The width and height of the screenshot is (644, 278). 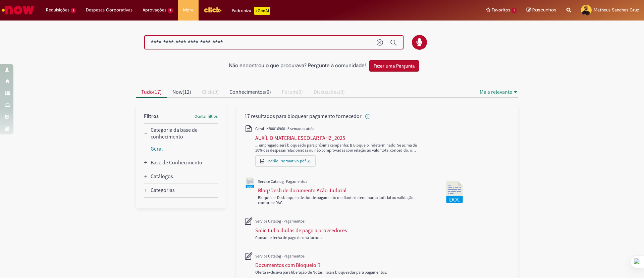 What do you see at coordinates (18, 10) in the screenshot?
I see `img: ServiceNow` at bounding box center [18, 10].